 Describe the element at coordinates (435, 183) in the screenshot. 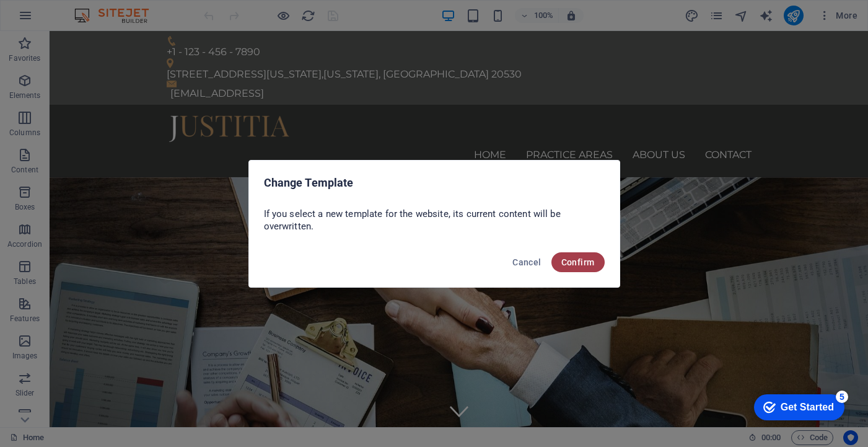

I see `h2: Change Template` at that location.